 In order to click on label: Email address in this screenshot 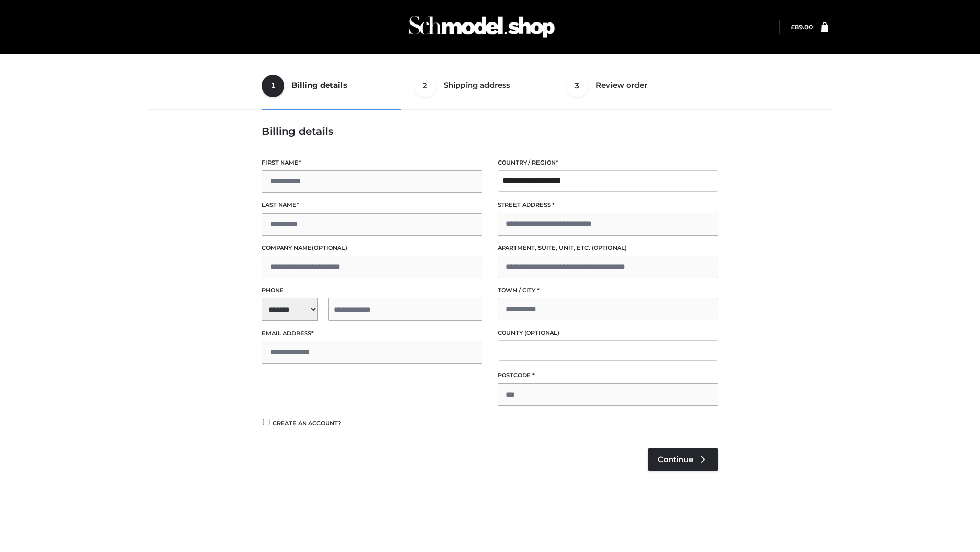, I will do `click(372, 333)`.